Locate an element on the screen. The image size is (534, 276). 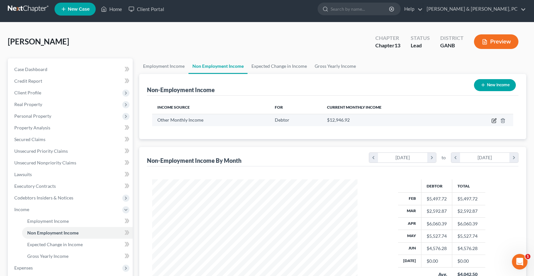
span: Expenses is located at coordinates (23, 268).